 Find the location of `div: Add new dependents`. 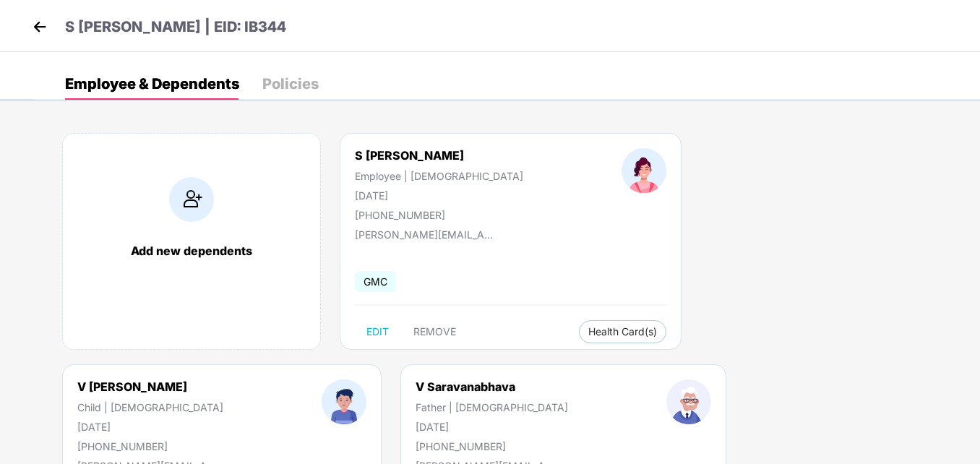

div: Add new dependents is located at coordinates (191, 251).